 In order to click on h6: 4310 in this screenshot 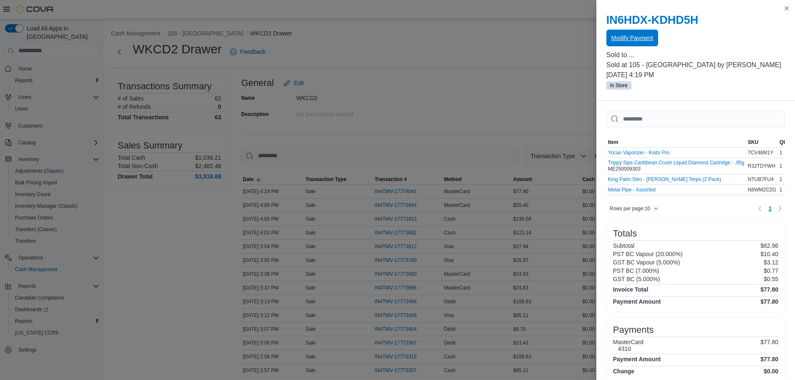, I will do `click(631, 349)`.